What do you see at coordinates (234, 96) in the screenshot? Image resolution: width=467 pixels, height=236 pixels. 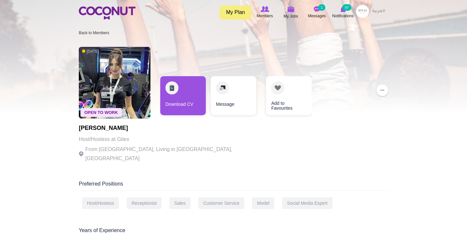 I see `a: Message` at bounding box center [234, 96].